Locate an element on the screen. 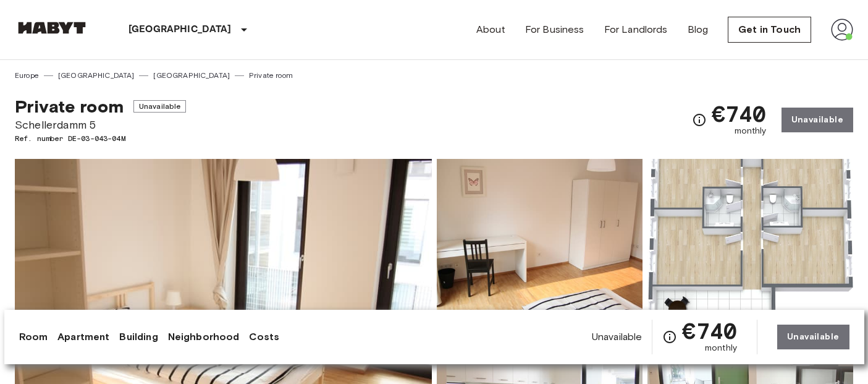  span: Ref. number DE-03-043-04M is located at coordinates (100, 138).